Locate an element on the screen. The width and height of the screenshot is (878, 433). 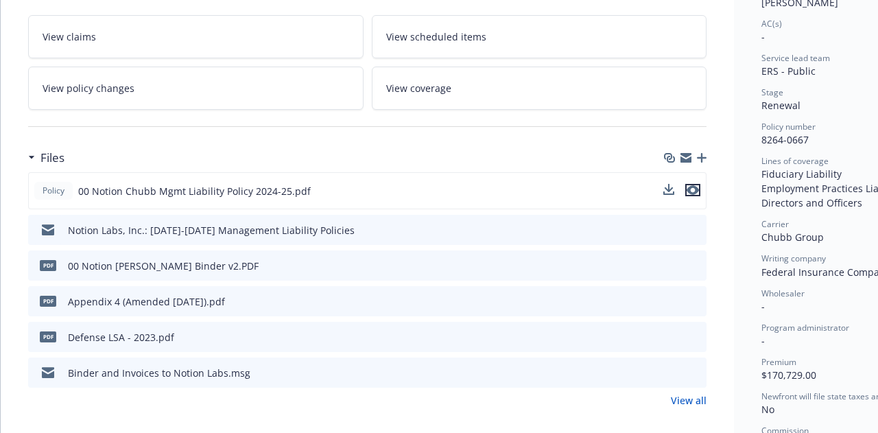
span: Wholesaler is located at coordinates (782, 293).